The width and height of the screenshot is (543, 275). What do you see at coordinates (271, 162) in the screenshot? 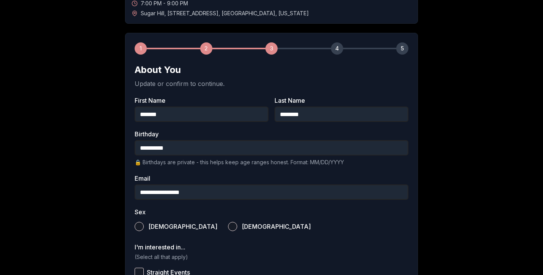
I see `p: 🔒 Birthdays are private - this helps keep age ranges honest. Format: MM/DD/YYYY` at bounding box center [271, 162].